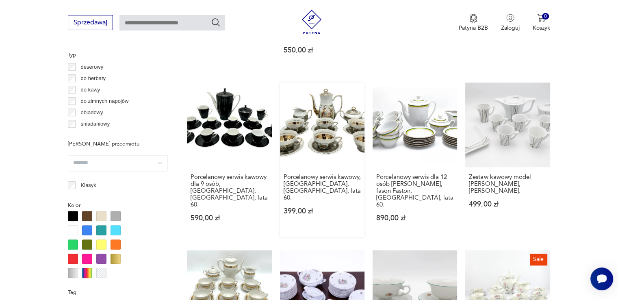 Image resolution: width=618 pixels, height=300 pixels. Describe the element at coordinates (473, 23) in the screenshot. I see `button: Patyna B2B` at that location.